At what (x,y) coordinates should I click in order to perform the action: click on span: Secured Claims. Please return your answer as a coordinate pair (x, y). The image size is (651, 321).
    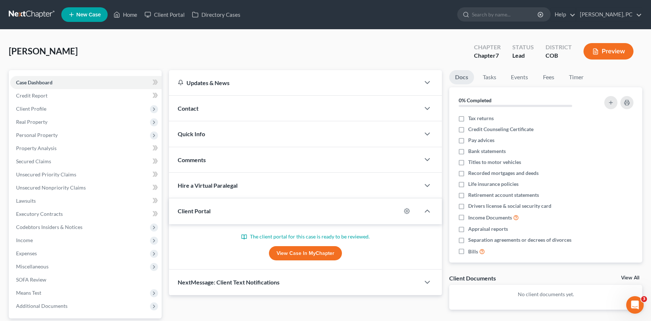
    Looking at the image, I should click on (34, 161).